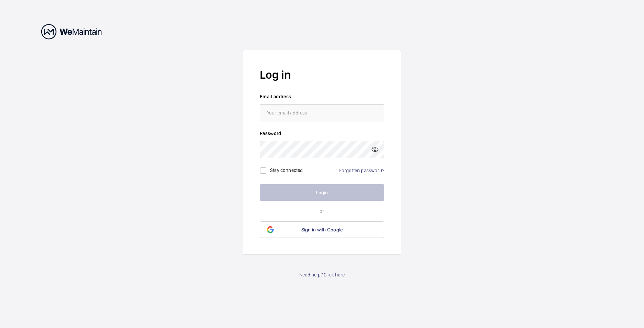 The image size is (644, 328). I want to click on label: Password, so click(322, 134).